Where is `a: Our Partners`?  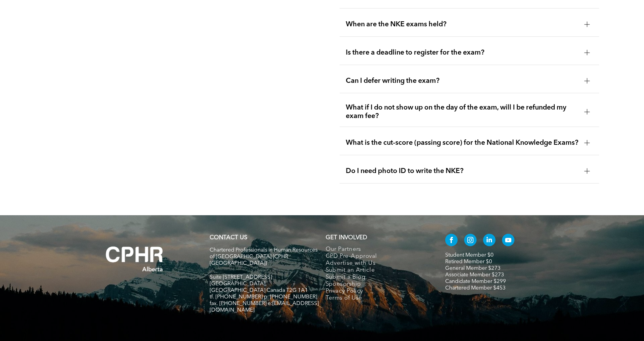
a: Our Partners is located at coordinates (377, 250).